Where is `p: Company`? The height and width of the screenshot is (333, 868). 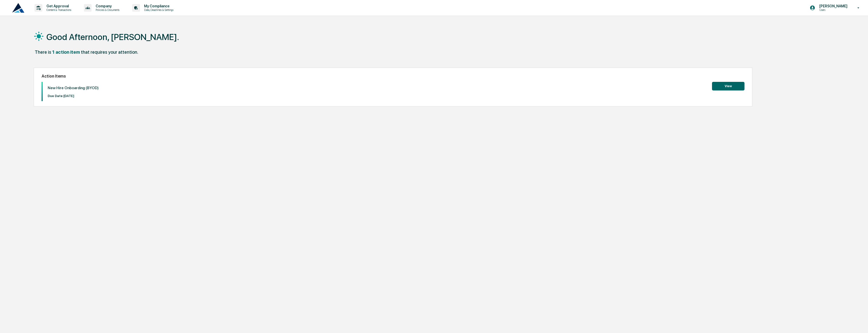
p: Company is located at coordinates (107, 6).